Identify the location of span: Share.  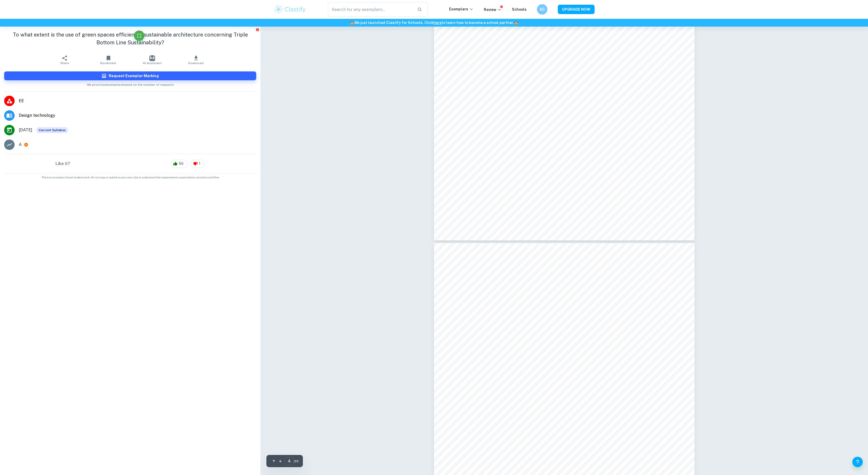
(65, 63).